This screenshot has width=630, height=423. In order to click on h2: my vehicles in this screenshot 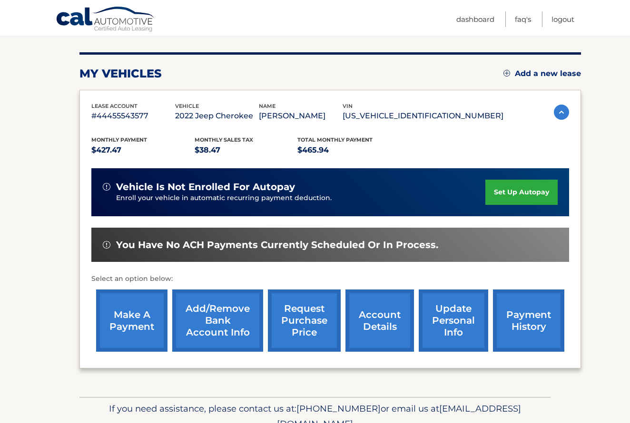, I will do `click(120, 74)`.